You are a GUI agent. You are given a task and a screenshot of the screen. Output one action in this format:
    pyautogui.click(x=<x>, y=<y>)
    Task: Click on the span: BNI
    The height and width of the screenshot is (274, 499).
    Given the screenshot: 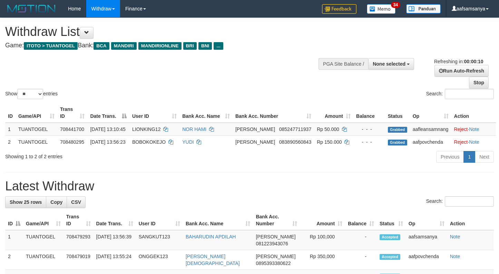 What is the action you would take?
    pyautogui.click(x=205, y=46)
    